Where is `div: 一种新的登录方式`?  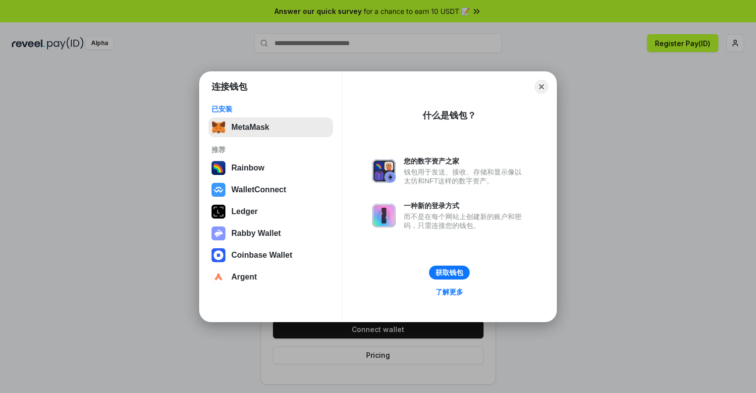 div: 一种新的登录方式 is located at coordinates (465, 206).